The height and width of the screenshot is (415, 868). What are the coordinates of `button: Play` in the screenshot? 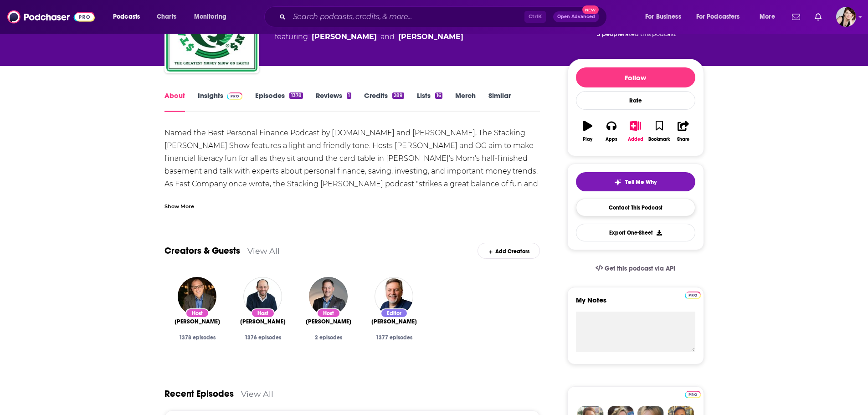 It's located at (587, 131).